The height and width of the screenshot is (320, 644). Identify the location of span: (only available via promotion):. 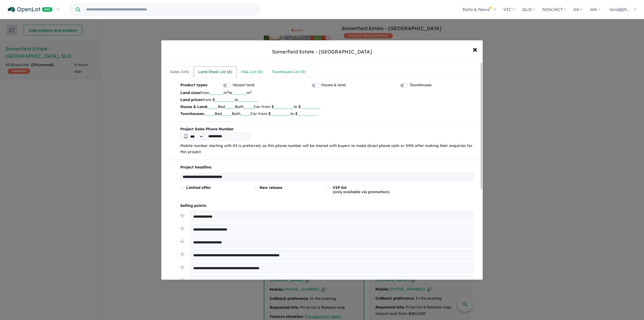
(362, 190).